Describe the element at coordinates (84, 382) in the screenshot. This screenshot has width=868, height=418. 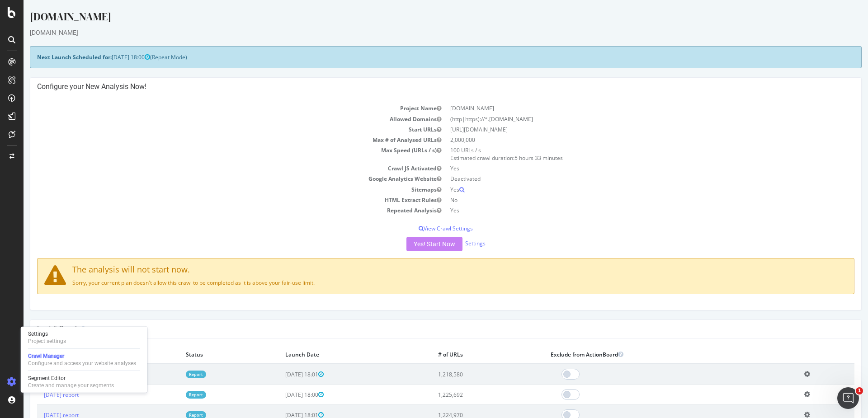
I see `a: Segment EditorCreate and manage your segments` at that location.